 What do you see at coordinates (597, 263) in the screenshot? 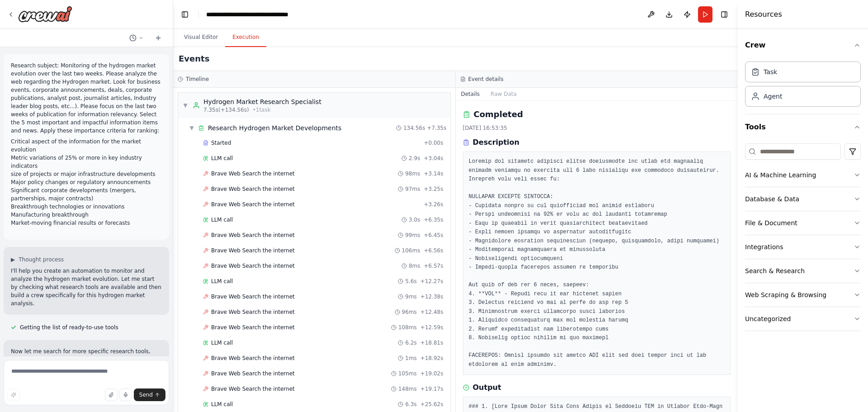
I see `pre: Loremip dol sitametc adipisci elitse doeiusmodte inc utlab etd magnaaliq enimadm veniamqu no exer...` at bounding box center [597, 263].